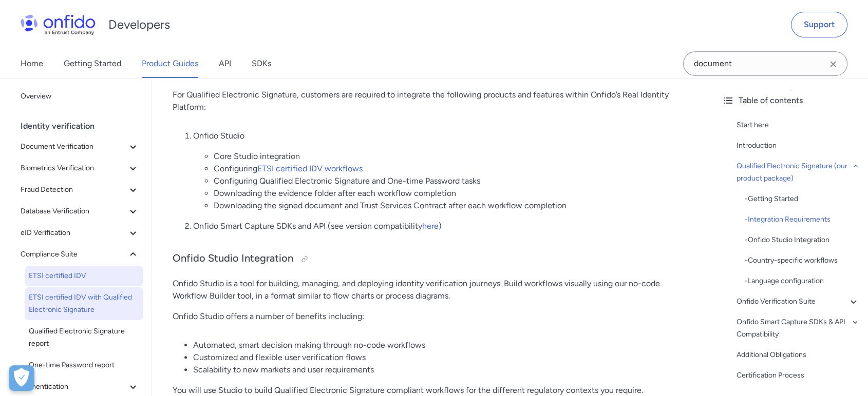 This screenshot has width=868, height=396. Describe the element at coordinates (791, 101) in the screenshot. I see `div: Table of contents` at that location.